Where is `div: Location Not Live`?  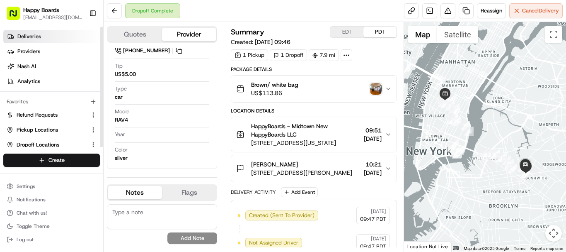
div: Location Not Live is located at coordinates (428, 246).